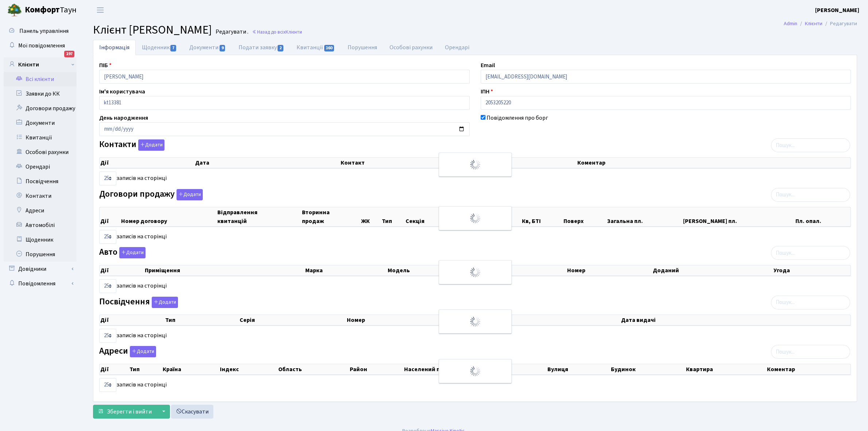 This screenshot has height=431, width=868. What do you see at coordinates (546, 320) in the screenshot?
I see `th: Видано` at bounding box center [546, 320].